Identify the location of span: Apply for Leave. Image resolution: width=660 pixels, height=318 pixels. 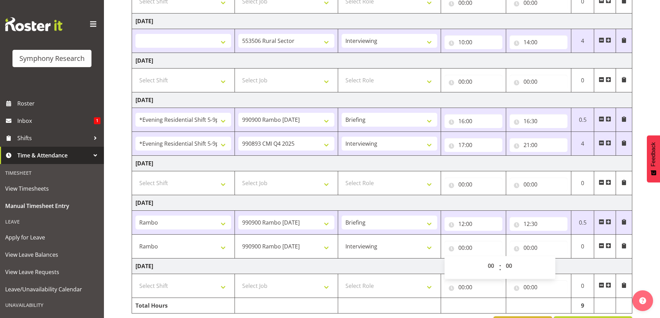
(52, 238).